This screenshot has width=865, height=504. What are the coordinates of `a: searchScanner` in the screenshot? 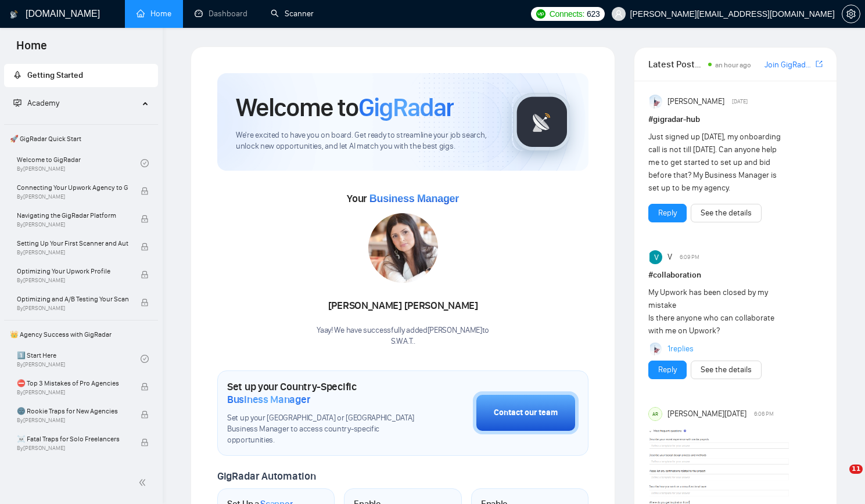 It's located at (292, 14).